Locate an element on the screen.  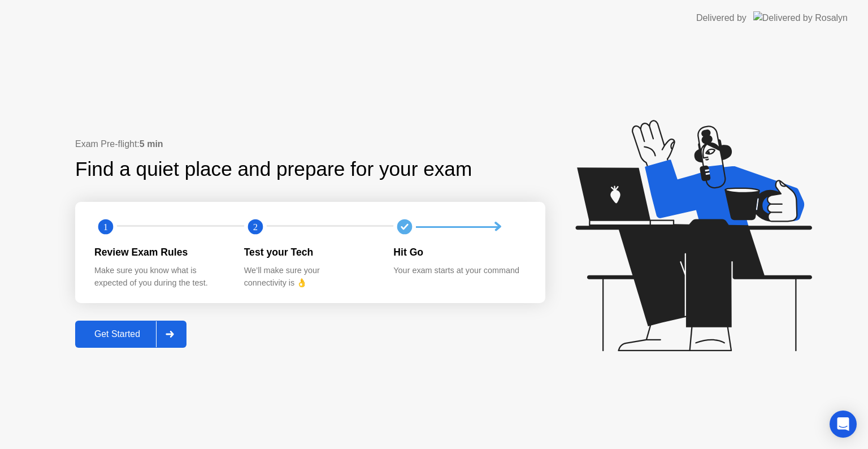
b: 5 min is located at coordinates (152, 143).